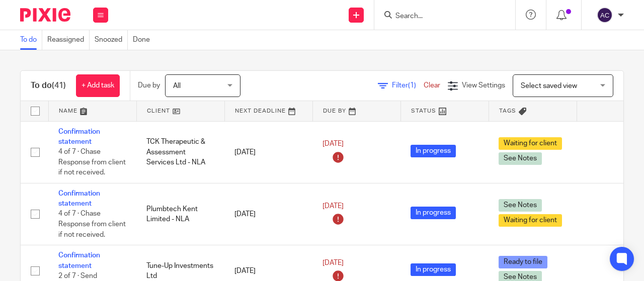 This screenshot has height=281, width=644. Describe the element at coordinates (149, 85) in the screenshot. I see `p: Due by` at that location.